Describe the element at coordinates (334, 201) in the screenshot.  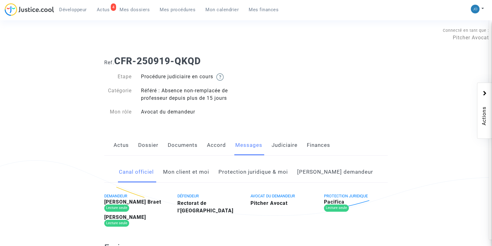
I see `b: Pacifica` at that location.